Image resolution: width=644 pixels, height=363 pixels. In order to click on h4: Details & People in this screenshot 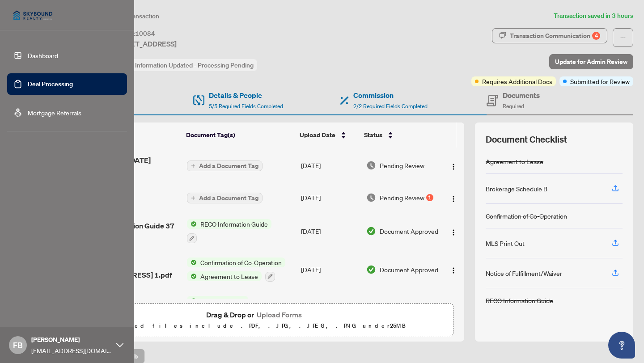, I will do `click(246, 95)`.